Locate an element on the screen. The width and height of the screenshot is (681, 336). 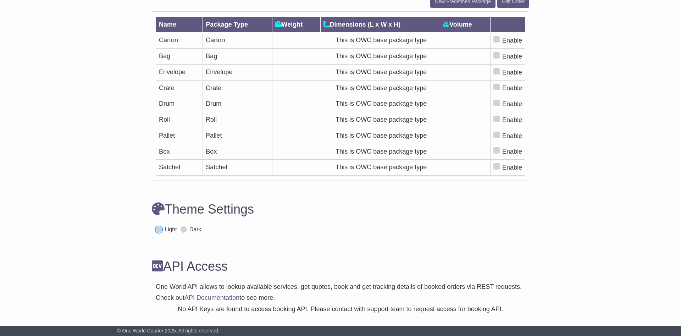
a: API Documentation is located at coordinates (212, 298).